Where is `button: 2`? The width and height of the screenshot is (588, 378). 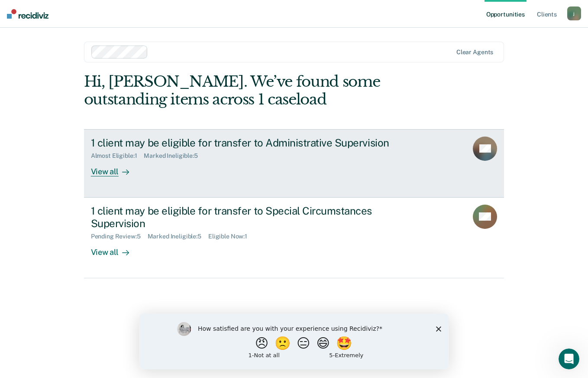 button: 2 is located at coordinates (144, 30).